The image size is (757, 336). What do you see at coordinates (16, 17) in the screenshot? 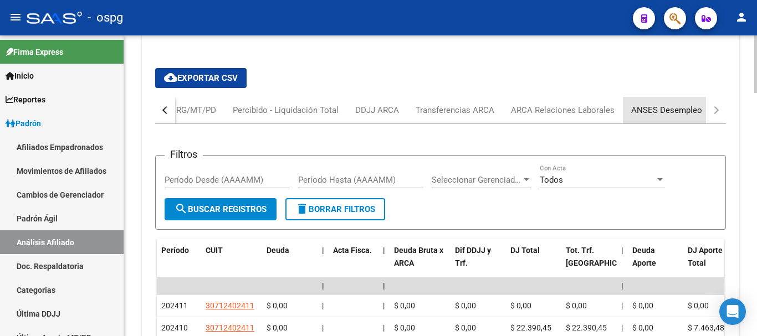
I see `mat-icon: menu` at bounding box center [16, 17].